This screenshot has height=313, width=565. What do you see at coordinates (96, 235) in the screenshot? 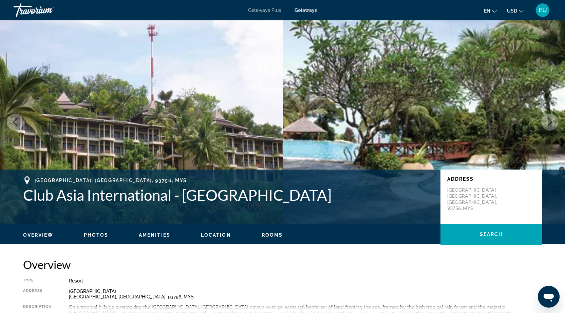
I see `span: Photos` at bounding box center [96, 235].